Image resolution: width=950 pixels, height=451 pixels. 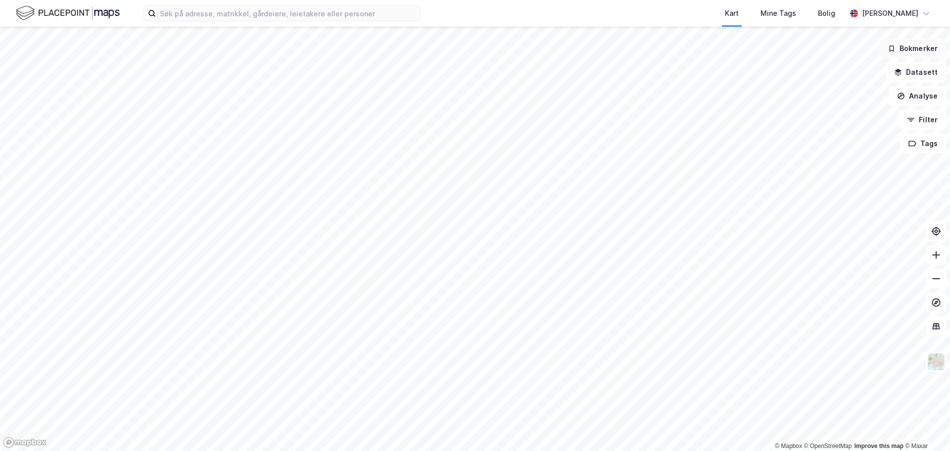 I want to click on button: Datasett, so click(x=916, y=72).